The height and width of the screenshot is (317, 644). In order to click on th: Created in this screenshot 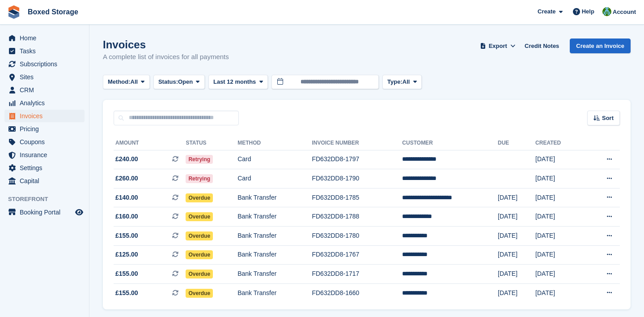, I will do `click(560, 143)`.